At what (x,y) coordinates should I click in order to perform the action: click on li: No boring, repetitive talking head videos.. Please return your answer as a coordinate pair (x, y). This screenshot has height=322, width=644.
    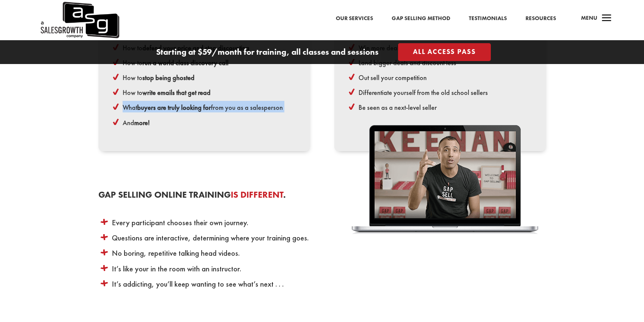
    Looking at the image, I should click on (232, 252).